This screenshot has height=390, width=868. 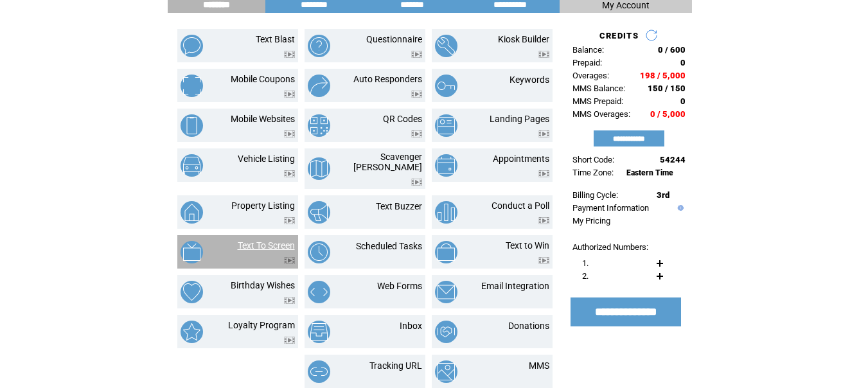 What do you see at coordinates (519, 119) in the screenshot?
I see `a: Landing Pages` at bounding box center [519, 119].